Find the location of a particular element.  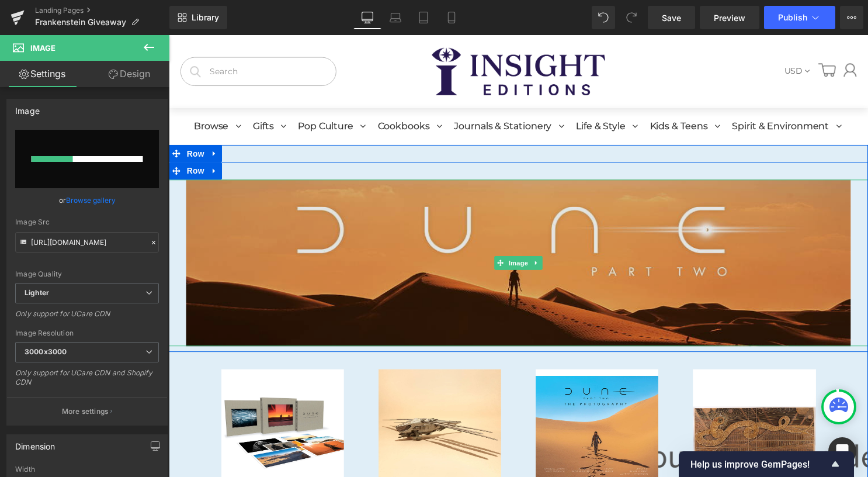

a: Desktop is located at coordinates (367, 18).